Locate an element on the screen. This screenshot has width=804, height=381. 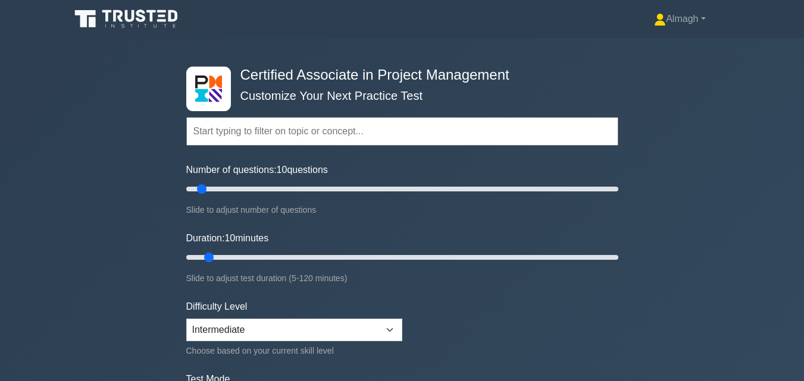
input: Start typing to filter on topic or concept... is located at coordinates (402, 131).